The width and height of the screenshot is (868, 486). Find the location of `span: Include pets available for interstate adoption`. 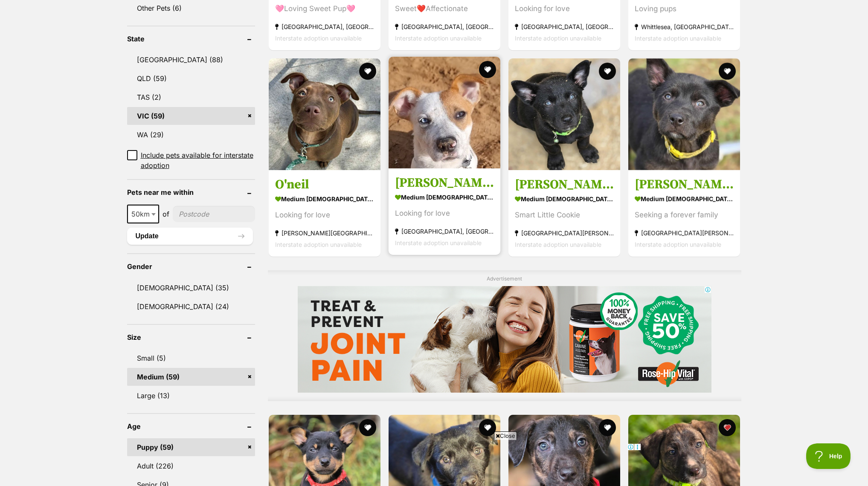

span: Include pets available for interstate adoption is located at coordinates (198, 160).